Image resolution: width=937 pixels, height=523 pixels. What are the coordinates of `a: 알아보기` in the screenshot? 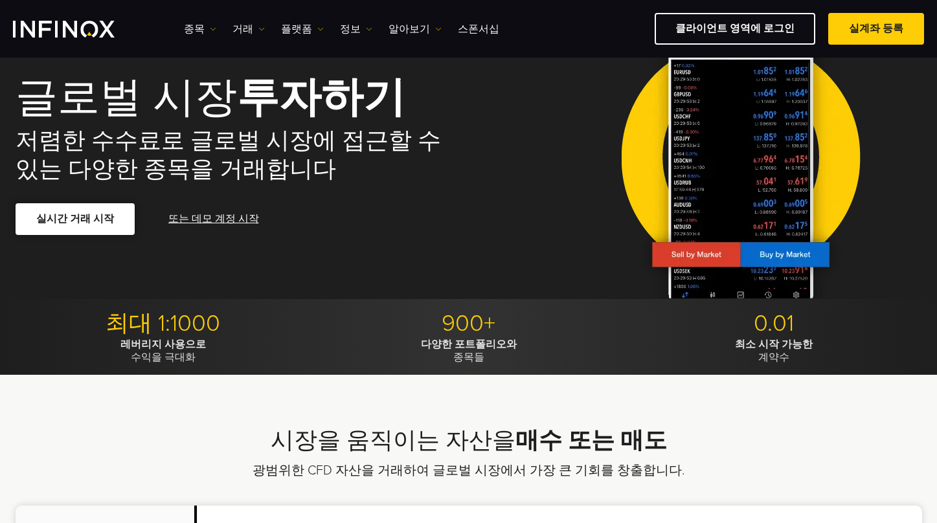 It's located at (415, 29).